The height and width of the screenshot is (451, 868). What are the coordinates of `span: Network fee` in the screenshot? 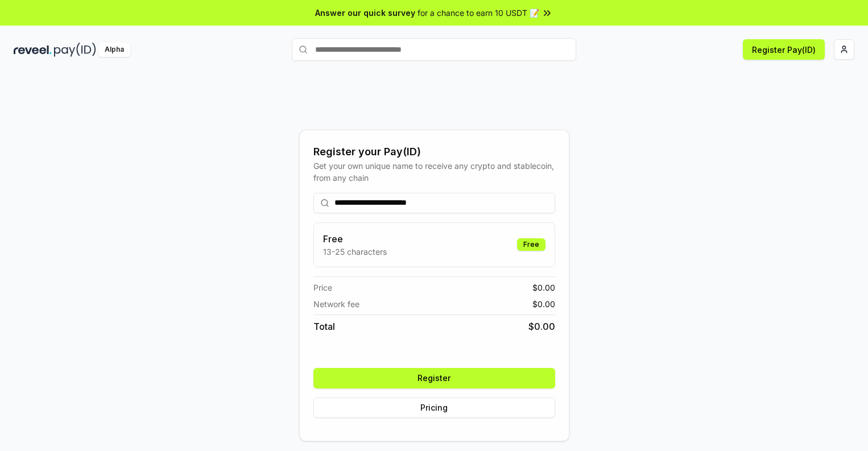 It's located at (336, 304).